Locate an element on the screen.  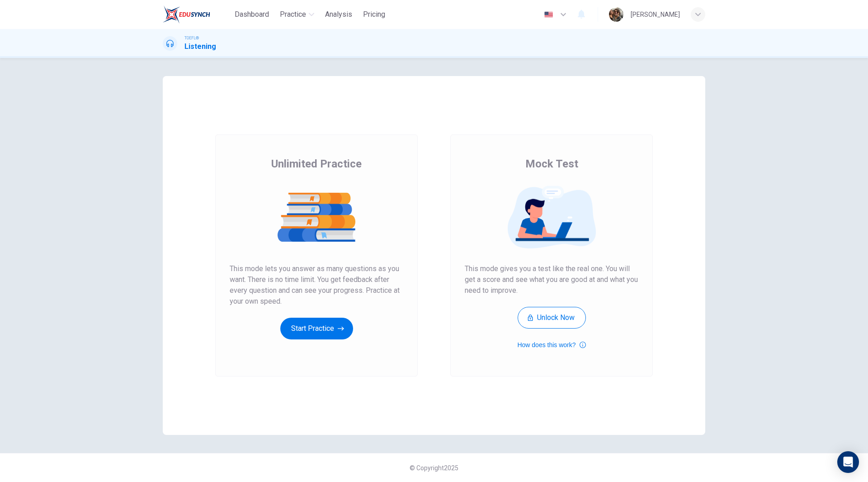
span: TOEFL® is located at coordinates (192, 38).